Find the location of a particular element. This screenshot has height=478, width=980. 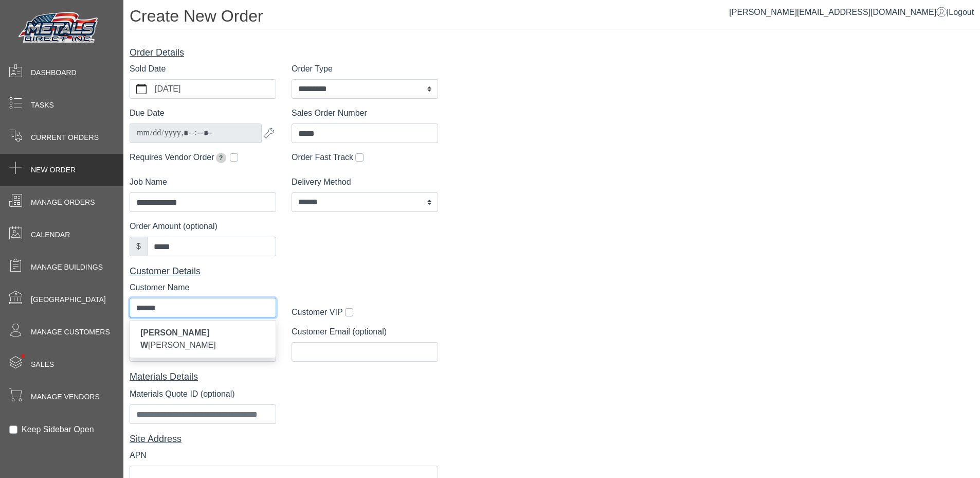

label: Delivery Method is located at coordinates (321, 182).